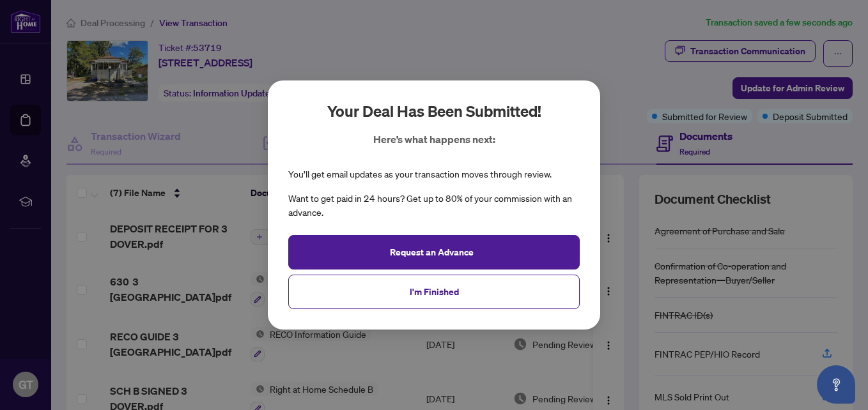 This screenshot has height=410, width=868. I want to click on div: Want to get paid in 24 hours? Get up to 80% of your commission with an advance., so click(434, 205).